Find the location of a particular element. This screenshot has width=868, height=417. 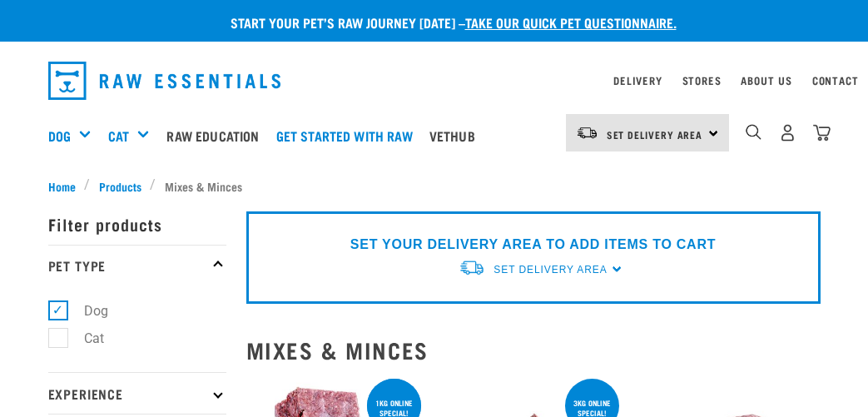

a: take our quick pet questionnaire. is located at coordinates (571, 22).